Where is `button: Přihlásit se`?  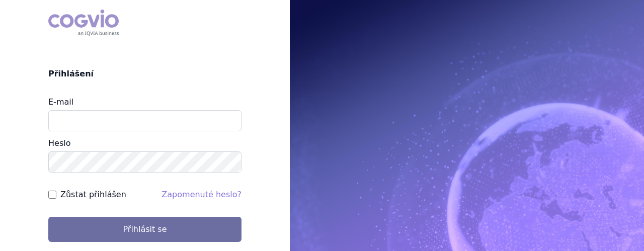 button: Přihlásit se is located at coordinates (145, 229).